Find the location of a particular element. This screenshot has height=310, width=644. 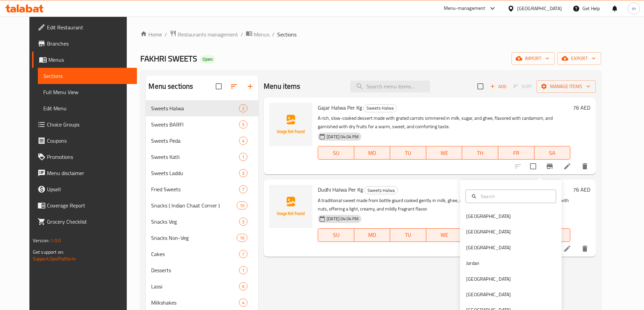

div: Snacks Veg3 is located at coordinates (202, 222).